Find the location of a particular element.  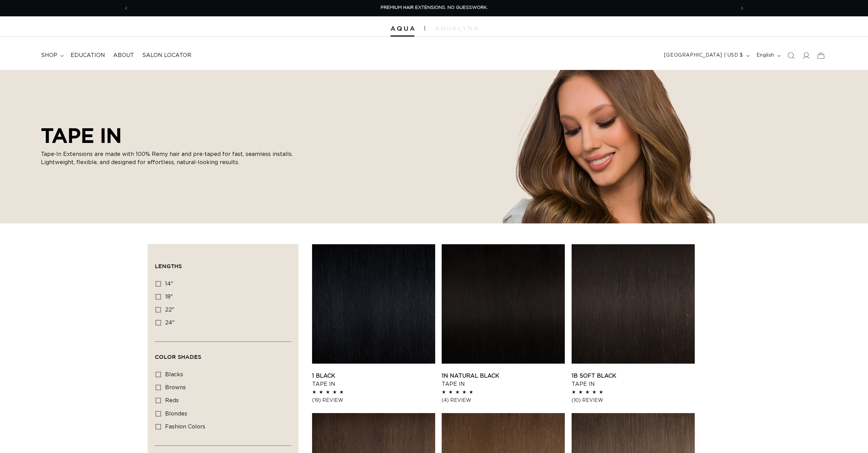

span: 18" is located at coordinates (169, 297).